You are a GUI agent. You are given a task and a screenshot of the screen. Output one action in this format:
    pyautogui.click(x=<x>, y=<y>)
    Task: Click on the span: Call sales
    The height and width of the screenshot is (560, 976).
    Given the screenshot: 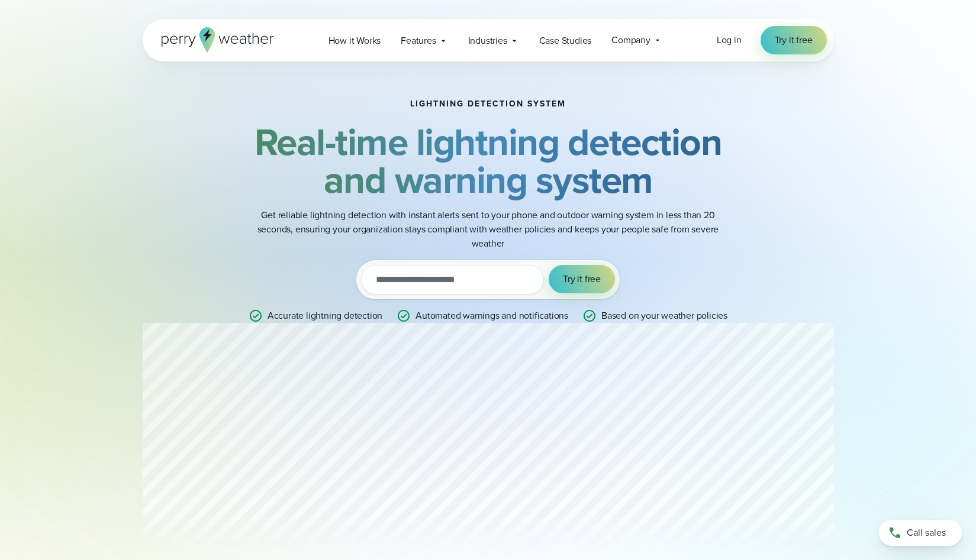 What is the action you would take?
    pyautogui.click(x=926, y=533)
    